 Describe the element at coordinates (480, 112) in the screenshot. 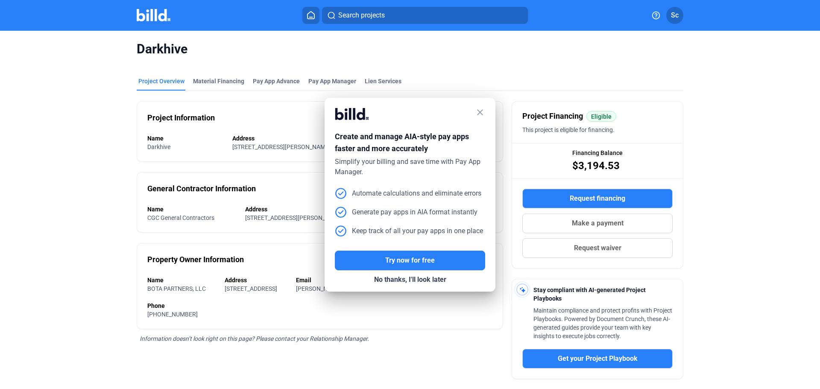

I see `mat-icon: close` at that location.